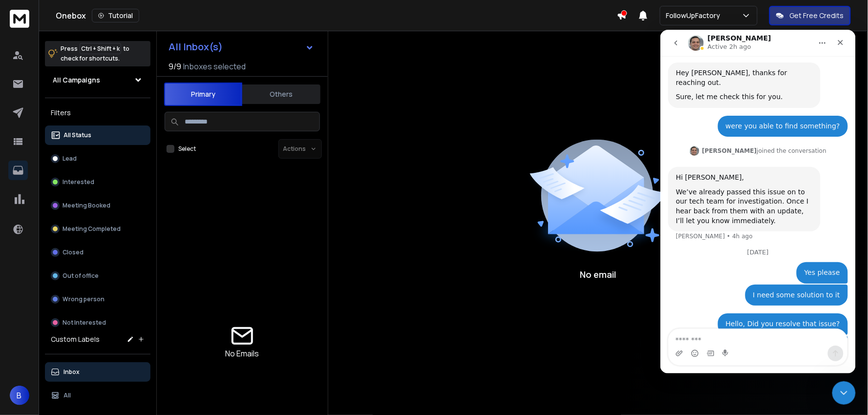  I want to click on p: Inbox, so click(71, 372).